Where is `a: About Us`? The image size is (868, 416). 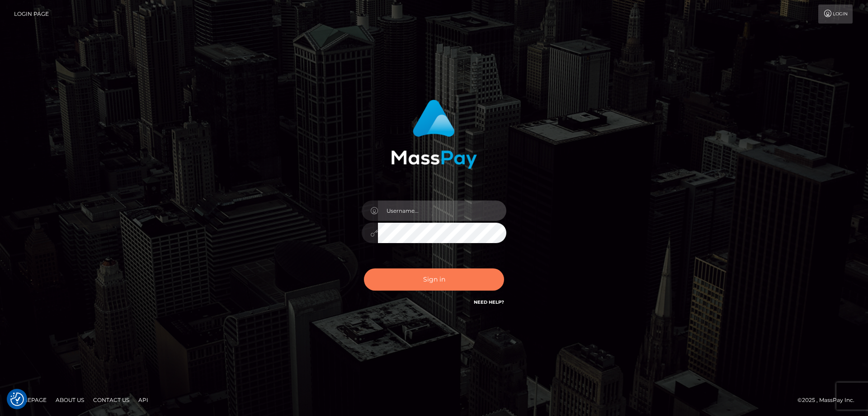 a: About Us is located at coordinates (70, 400).